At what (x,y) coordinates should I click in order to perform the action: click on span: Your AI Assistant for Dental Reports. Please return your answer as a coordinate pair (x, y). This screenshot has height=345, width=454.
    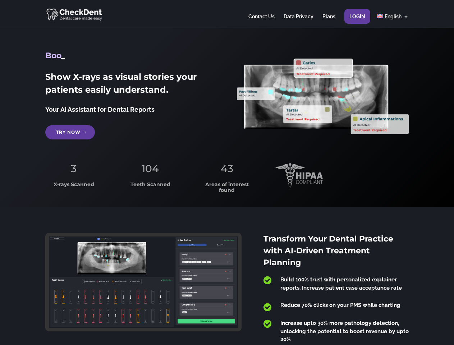
    Looking at the image, I should click on (100, 109).